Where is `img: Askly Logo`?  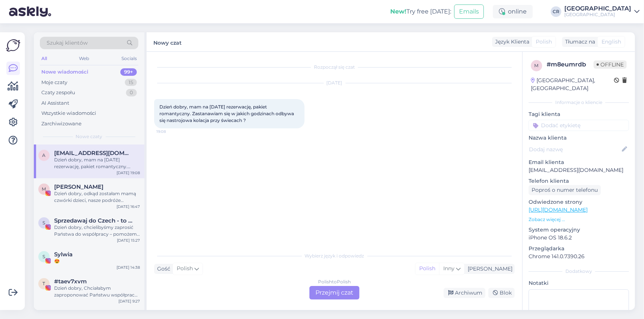
img: Askly Logo is located at coordinates (13, 46).